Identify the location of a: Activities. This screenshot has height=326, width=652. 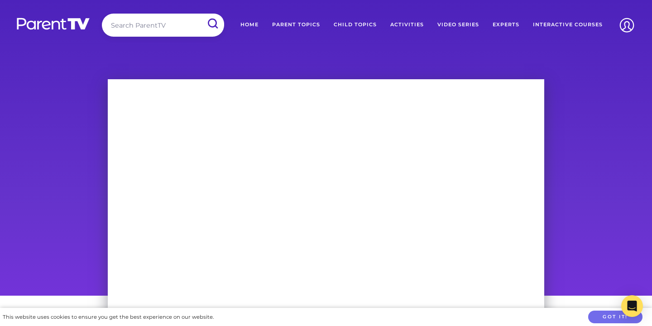
(407, 25).